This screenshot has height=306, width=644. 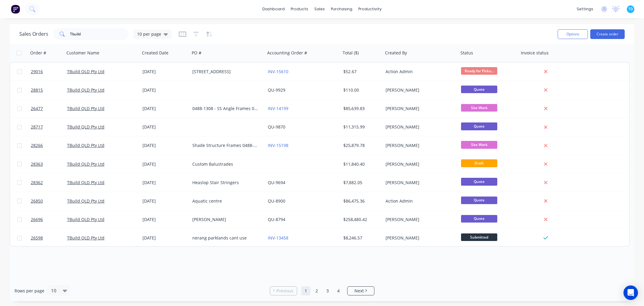 I want to click on input: Search..., so click(x=100, y=34).